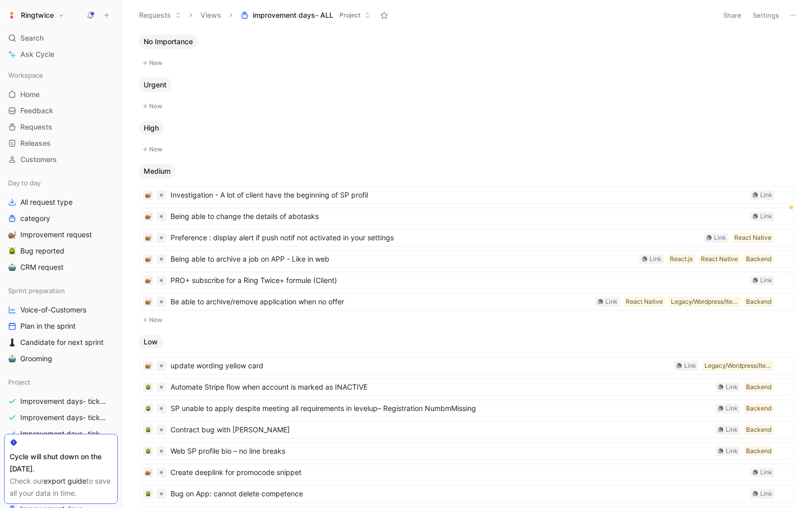 This screenshot has height=508, width=812. What do you see at coordinates (42, 267) in the screenshot?
I see `span: CRM request` at bounding box center [42, 267].